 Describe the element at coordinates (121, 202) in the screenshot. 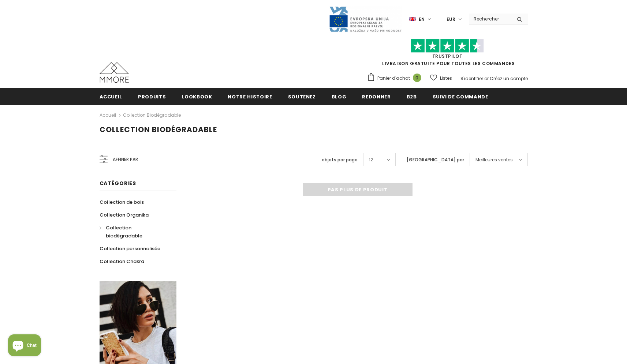

I see `a: Collection de bois` at that location.